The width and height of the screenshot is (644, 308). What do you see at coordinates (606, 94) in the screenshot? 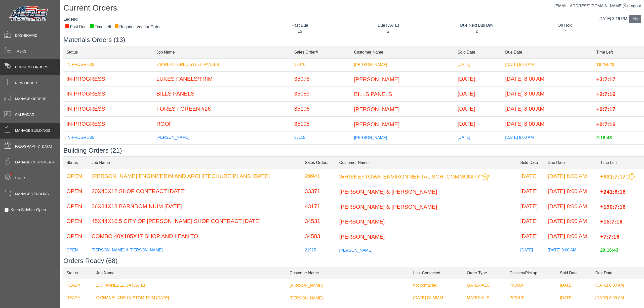
I see `span: +2:7:16` at bounding box center [606, 94].